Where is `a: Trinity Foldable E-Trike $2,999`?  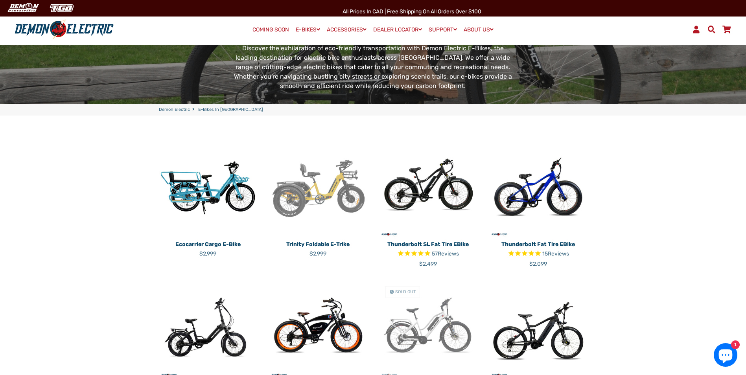 a: Trinity Foldable E-Trike $2,999 is located at coordinates (318, 248).